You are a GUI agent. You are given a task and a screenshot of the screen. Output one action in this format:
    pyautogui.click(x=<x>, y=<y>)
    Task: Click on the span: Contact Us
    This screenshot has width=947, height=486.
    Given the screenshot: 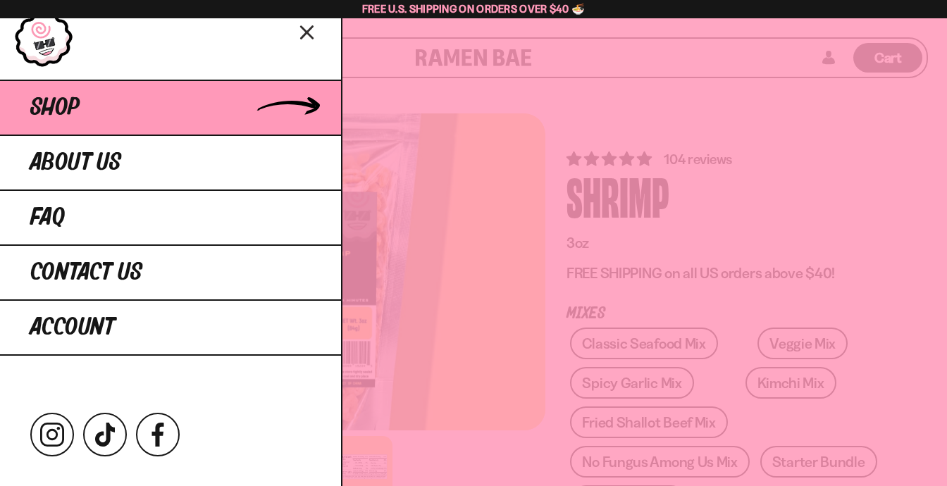 What is the action you would take?
    pyautogui.click(x=86, y=273)
    